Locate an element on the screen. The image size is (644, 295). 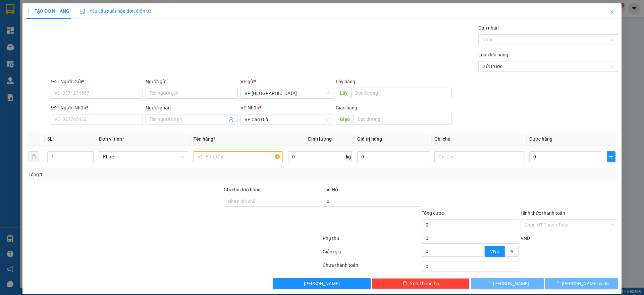
img: icon is located at coordinates (83, 12).